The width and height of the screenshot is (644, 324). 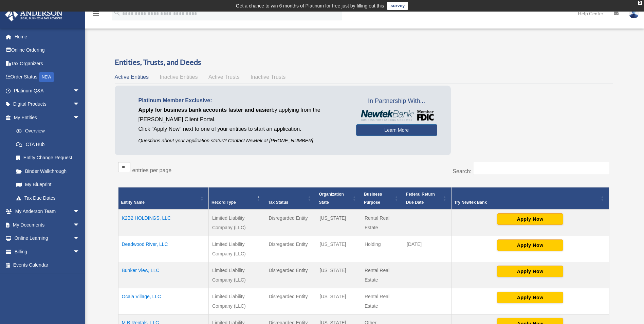 What do you see at coordinates (640, 3) in the screenshot?
I see `div: close` at bounding box center [640, 3].